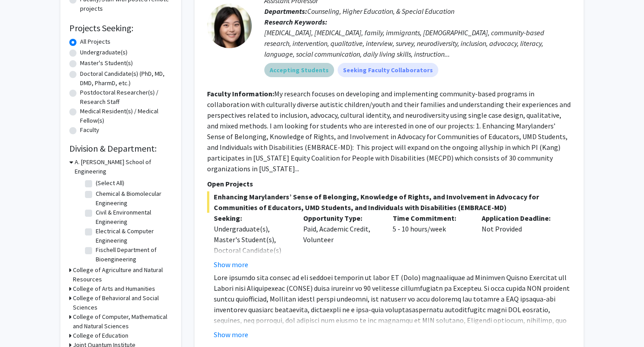 The height and width of the screenshot is (347, 644). What do you see at coordinates (101, 336) in the screenshot?
I see `h3: College of Education` at bounding box center [101, 336].